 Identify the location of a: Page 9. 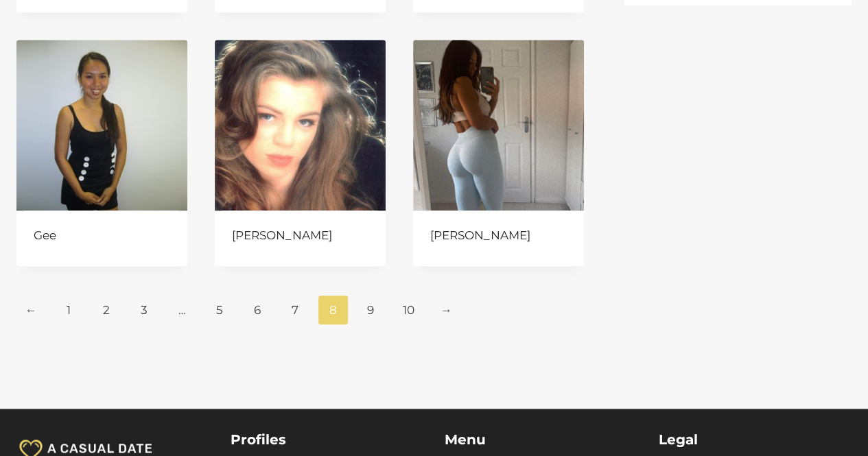
(370, 310).